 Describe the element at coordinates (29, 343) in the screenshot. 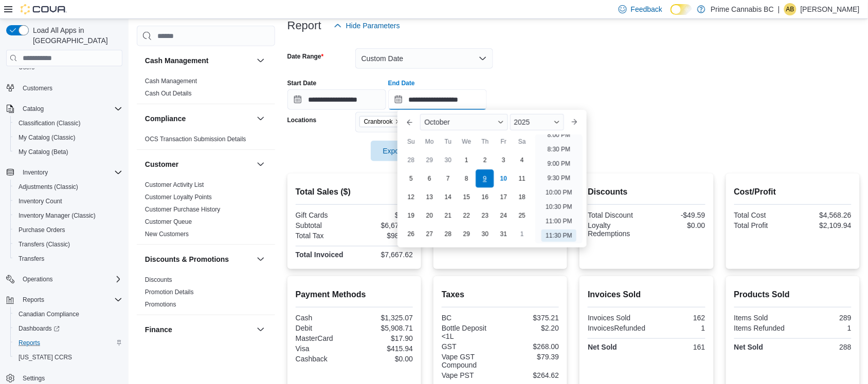

I see `a: Reports` at that location.